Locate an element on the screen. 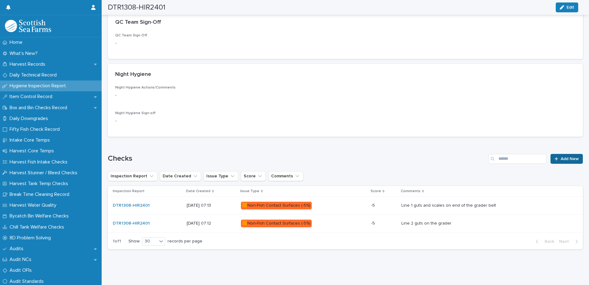 Image resolution: width=589 pixels, height=285 pixels. h2: DTR1308-HIR2401 is located at coordinates (137, 7).